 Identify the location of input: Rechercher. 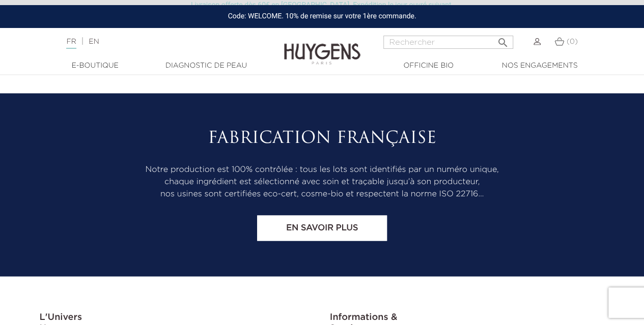
(448, 42).